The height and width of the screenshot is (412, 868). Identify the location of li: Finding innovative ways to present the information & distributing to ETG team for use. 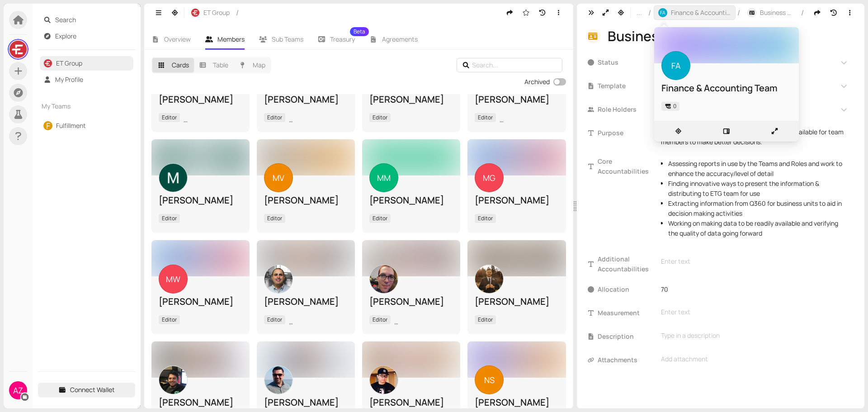
(758, 188).